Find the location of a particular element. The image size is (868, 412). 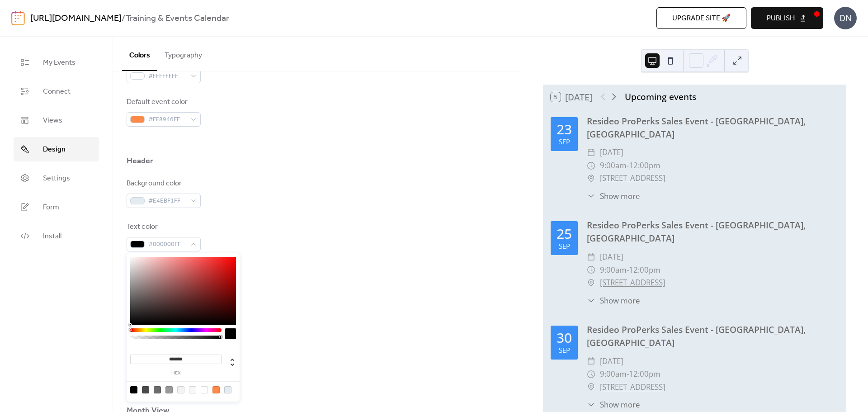

div: rgb(228, 235, 241) is located at coordinates (228, 390).